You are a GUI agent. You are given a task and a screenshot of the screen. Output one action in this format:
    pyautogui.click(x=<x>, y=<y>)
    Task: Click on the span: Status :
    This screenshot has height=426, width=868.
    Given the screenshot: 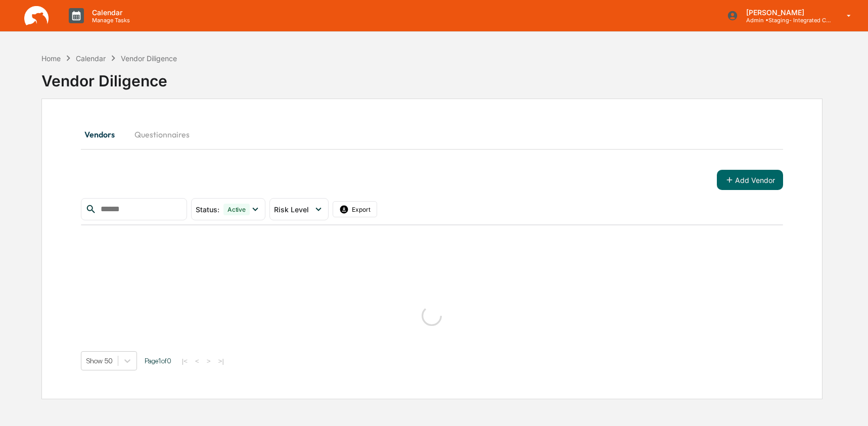 What is the action you would take?
    pyautogui.click(x=207, y=209)
    